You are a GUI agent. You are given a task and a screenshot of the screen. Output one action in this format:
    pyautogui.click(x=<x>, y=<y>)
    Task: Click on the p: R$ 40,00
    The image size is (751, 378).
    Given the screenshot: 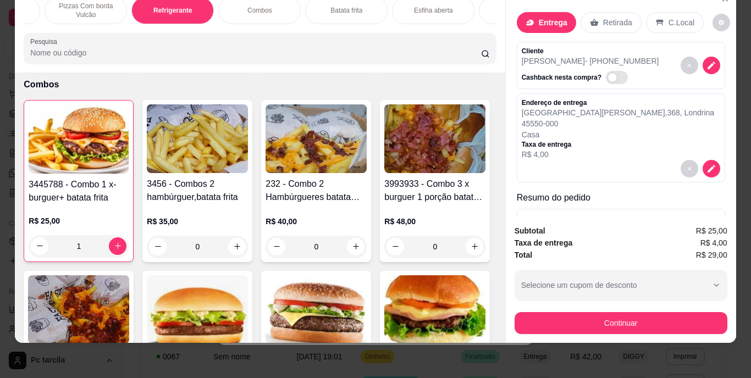 What is the action you would take?
    pyautogui.click(x=316, y=222)
    